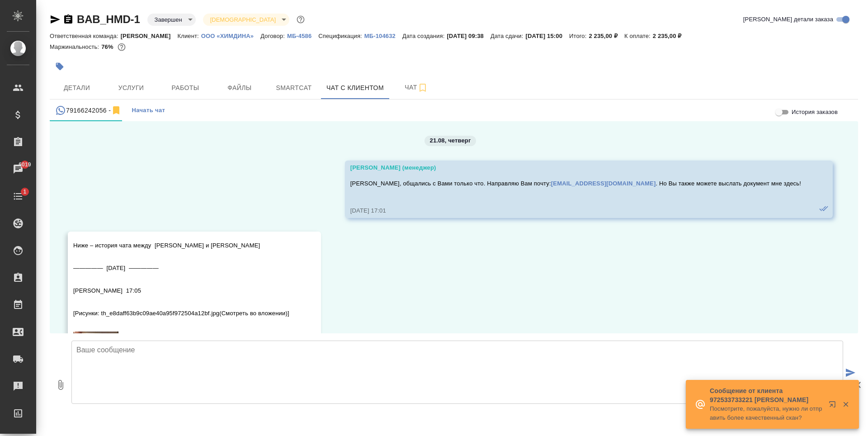 This screenshot has width=868, height=436. What do you see at coordinates (301, 20) in the screenshot?
I see `button: Доп статусы указывают на важность/срочность заказа` at bounding box center [301, 20].